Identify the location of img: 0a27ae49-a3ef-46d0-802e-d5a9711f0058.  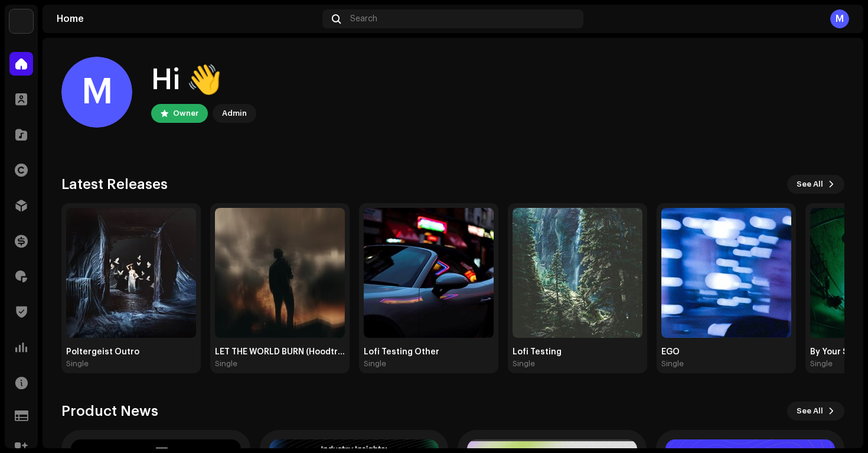
(21, 21).